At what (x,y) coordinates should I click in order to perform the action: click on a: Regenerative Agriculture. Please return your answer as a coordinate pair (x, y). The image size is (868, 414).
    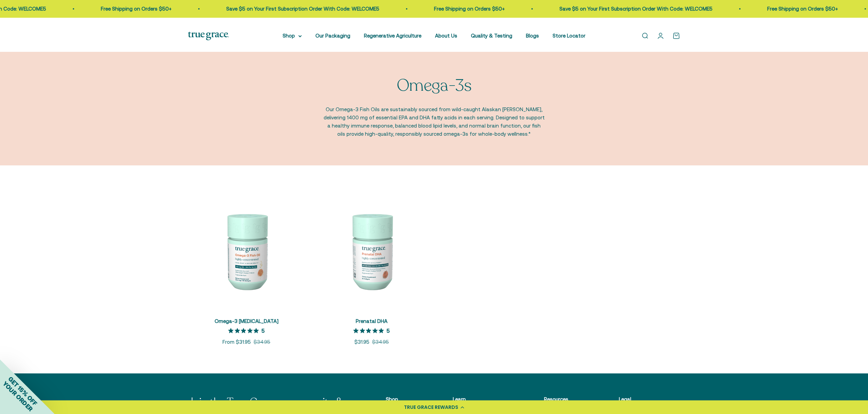
    Looking at the image, I should click on (393, 35).